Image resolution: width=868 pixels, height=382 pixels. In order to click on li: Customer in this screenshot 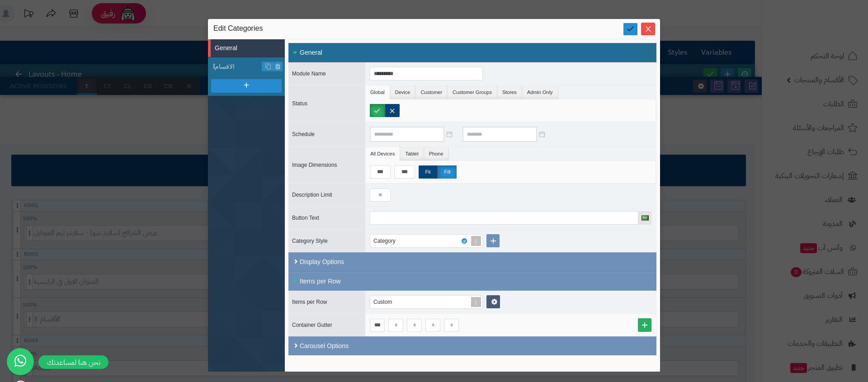, I will do `click(431, 92)`.